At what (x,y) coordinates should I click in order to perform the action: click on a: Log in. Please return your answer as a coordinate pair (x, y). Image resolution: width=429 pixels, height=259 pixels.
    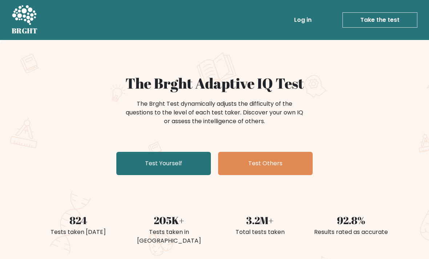
    Looking at the image, I should click on (303, 20).